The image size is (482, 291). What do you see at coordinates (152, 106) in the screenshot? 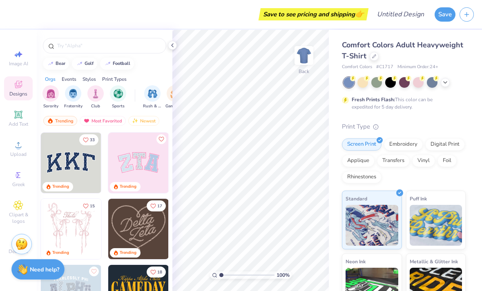
I see `span: Rush & Bid` at bounding box center [152, 106].